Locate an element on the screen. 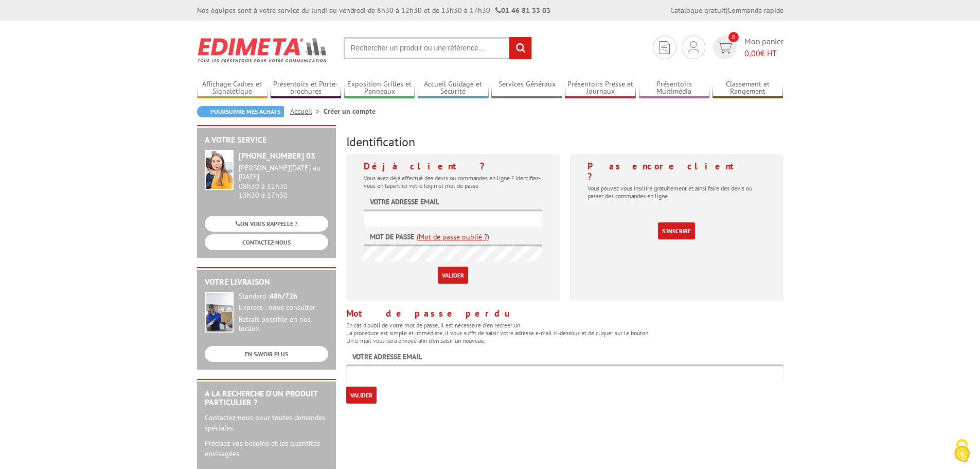 This screenshot has height=469, width=980. h2: A votre service is located at coordinates (267, 140).